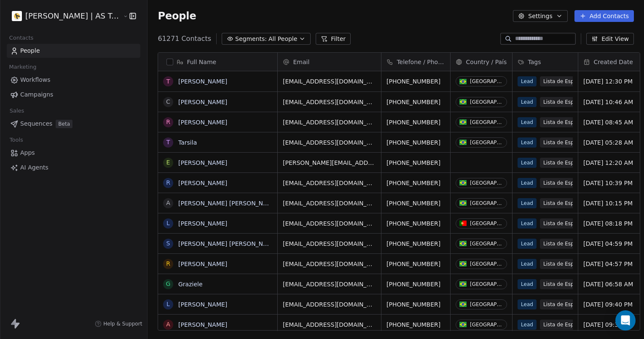  Describe the element at coordinates (21, 38) in the screenshot. I see `span: Contacts` at that location.